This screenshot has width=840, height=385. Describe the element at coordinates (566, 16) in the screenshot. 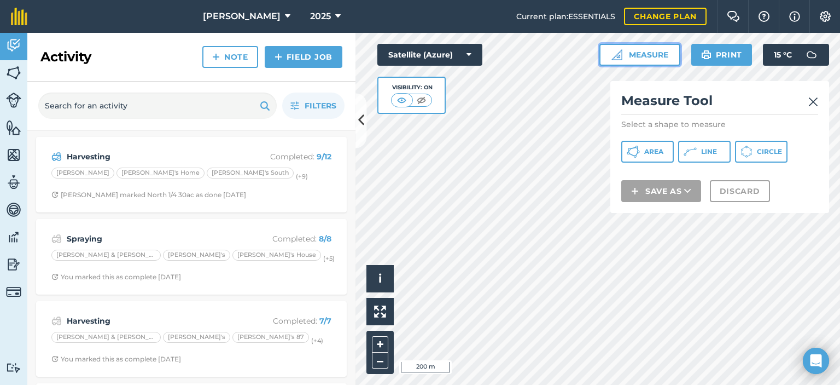

I see `span: Current plan : ESSENTIALS` at that location.